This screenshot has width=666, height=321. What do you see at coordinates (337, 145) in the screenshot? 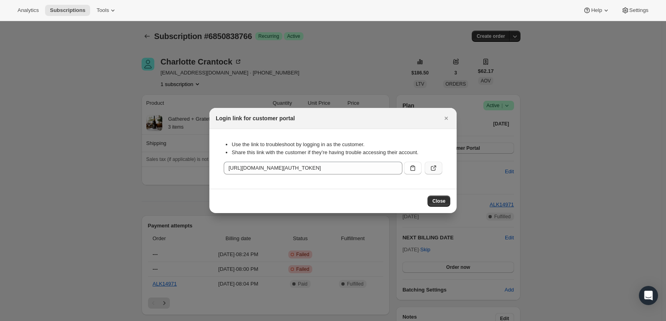
I see `li: Use the link to troubleshoot by logging in as the customer.` at bounding box center [337, 145].